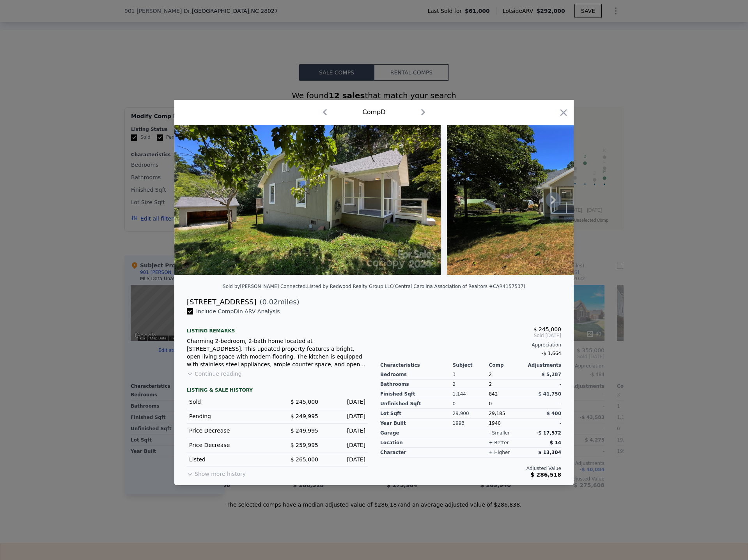 This screenshot has width=748, height=560. Describe the element at coordinates (549, 453) in the screenshot. I see `span: $ 13,304` at that location.